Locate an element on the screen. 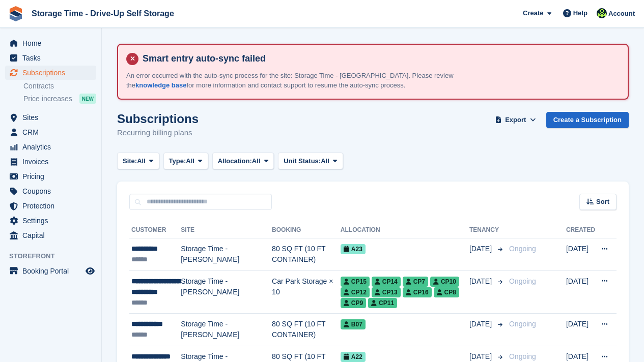  a: Create a Subscription is located at coordinates (587, 120).